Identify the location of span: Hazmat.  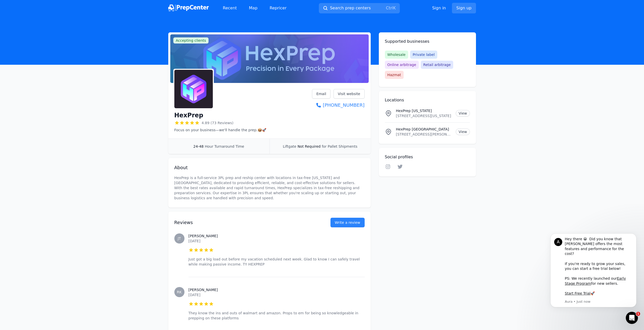
(394, 75).